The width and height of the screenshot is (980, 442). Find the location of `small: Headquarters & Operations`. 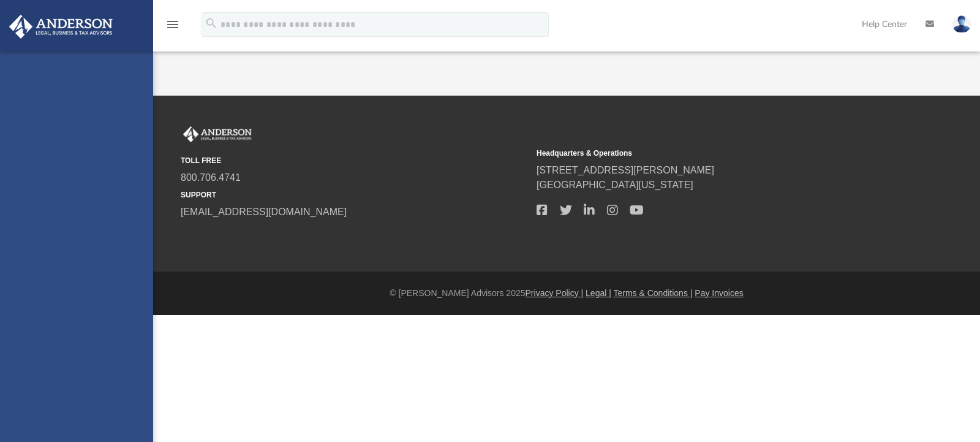

small: Headquarters & Operations is located at coordinates (709, 153).